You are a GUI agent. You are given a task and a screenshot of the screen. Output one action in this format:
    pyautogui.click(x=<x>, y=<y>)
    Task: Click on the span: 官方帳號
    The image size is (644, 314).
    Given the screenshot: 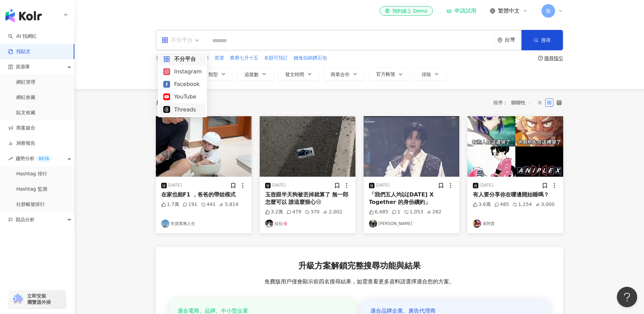 What is the action you would take?
    pyautogui.click(x=386, y=74)
    